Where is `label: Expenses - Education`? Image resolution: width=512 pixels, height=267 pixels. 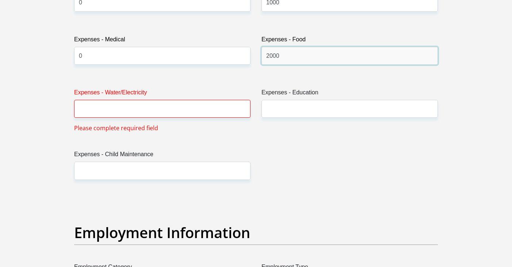
label: Expenses - Education is located at coordinates (349, 94).